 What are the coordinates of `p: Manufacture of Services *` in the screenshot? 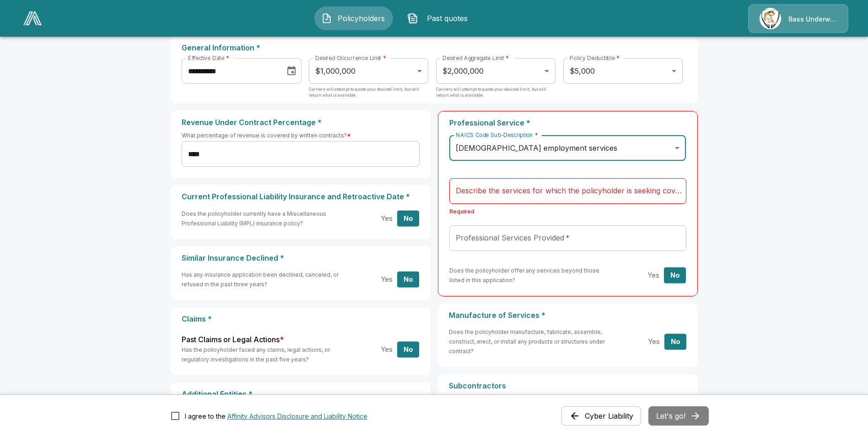 It's located at (568, 315).